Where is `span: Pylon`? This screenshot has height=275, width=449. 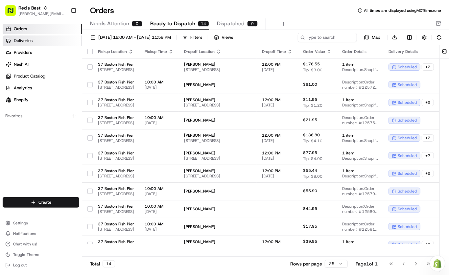
span: Pylon is located at coordinates (72, 114).